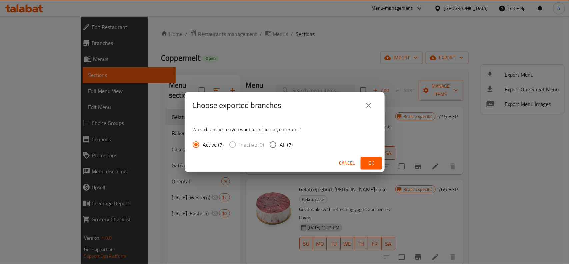 This screenshot has height=264, width=569. Describe the element at coordinates (286, 144) in the screenshot. I see `span: All (7)` at that location.